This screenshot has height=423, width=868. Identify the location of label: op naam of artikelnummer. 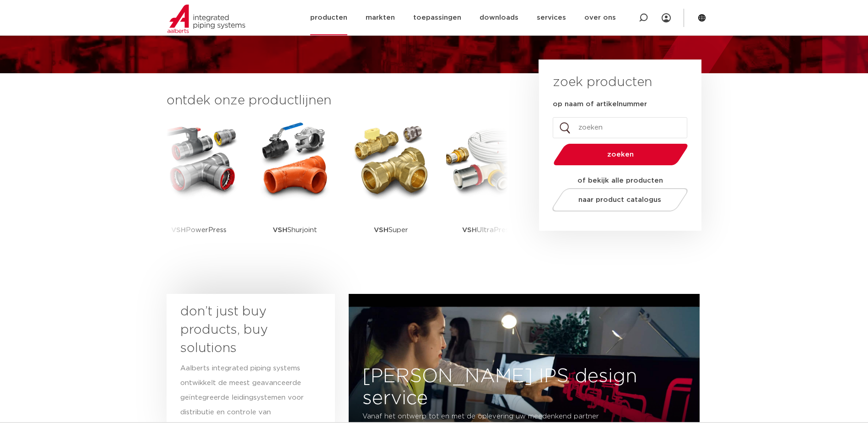
(599, 105).